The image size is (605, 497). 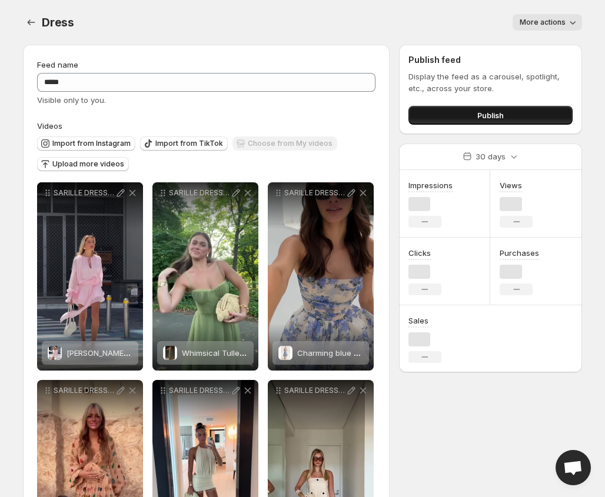 I want to click on button: Publish, so click(x=490, y=115).